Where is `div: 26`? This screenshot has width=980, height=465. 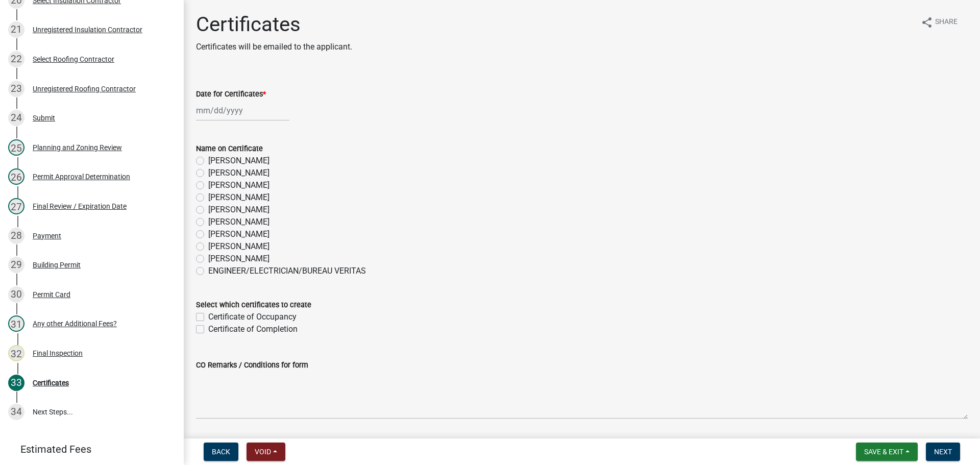
div: 26 is located at coordinates (17, 176).